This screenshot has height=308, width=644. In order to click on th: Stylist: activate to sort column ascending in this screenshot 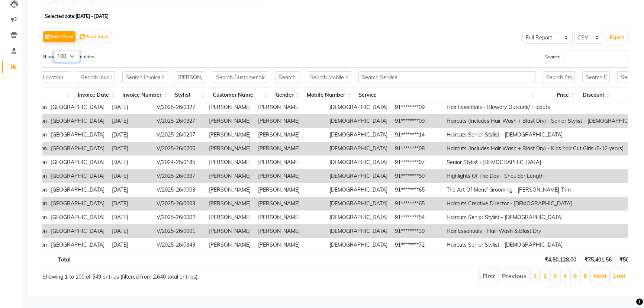, I will do `click(190, 95)`.